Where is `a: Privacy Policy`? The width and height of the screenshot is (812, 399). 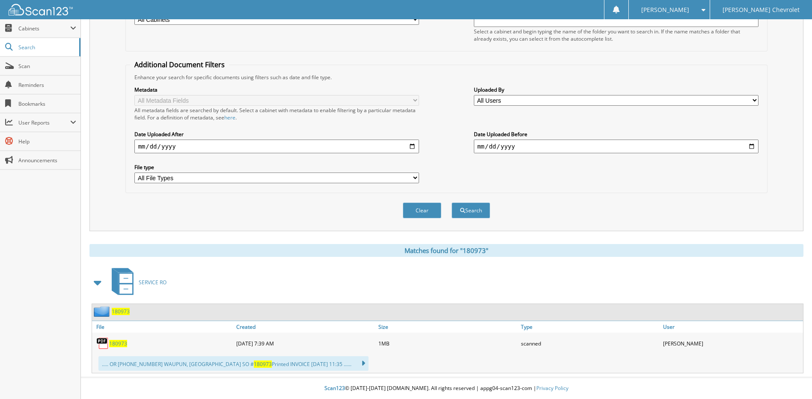
a: Privacy Policy is located at coordinates (552, 388).